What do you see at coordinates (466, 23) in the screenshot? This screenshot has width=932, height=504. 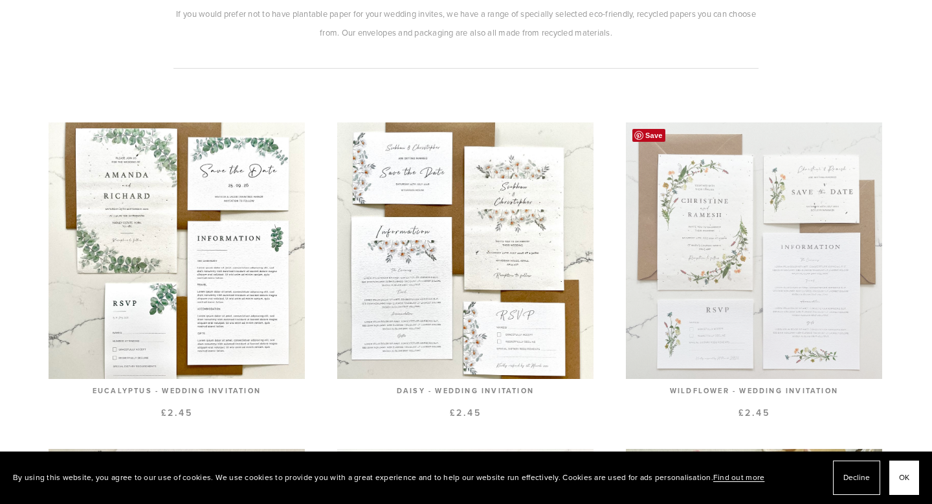 I see `p: If you would prefer not to have plantable paper for your wedding invites, we have a range of spec...` at bounding box center [466, 23].